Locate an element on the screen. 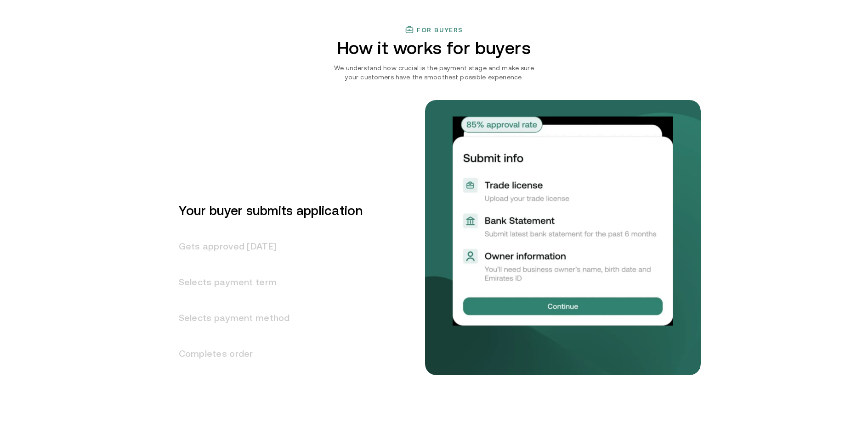  h3: Selects payment term is located at coordinates (265, 282).